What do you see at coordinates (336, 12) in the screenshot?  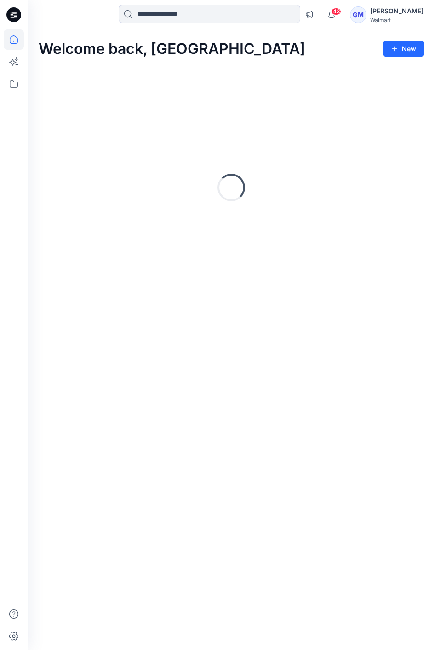 I see `span: 43` at bounding box center [336, 12].